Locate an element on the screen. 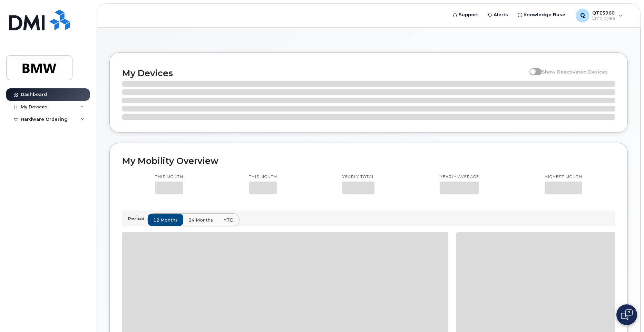 This screenshot has width=644, height=332. p: Yearly total is located at coordinates (359, 177).